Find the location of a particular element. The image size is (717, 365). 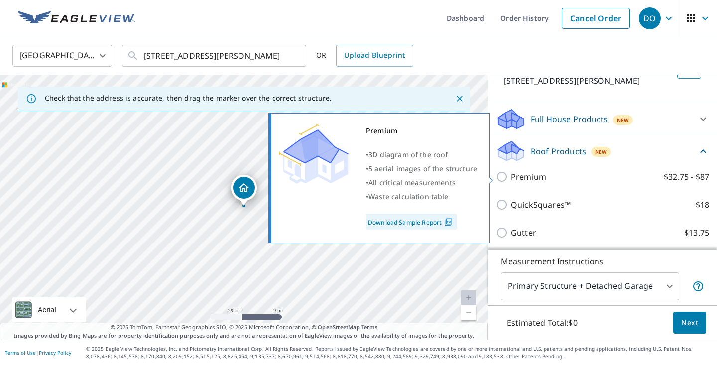

div: Premium is located at coordinates (421, 131).